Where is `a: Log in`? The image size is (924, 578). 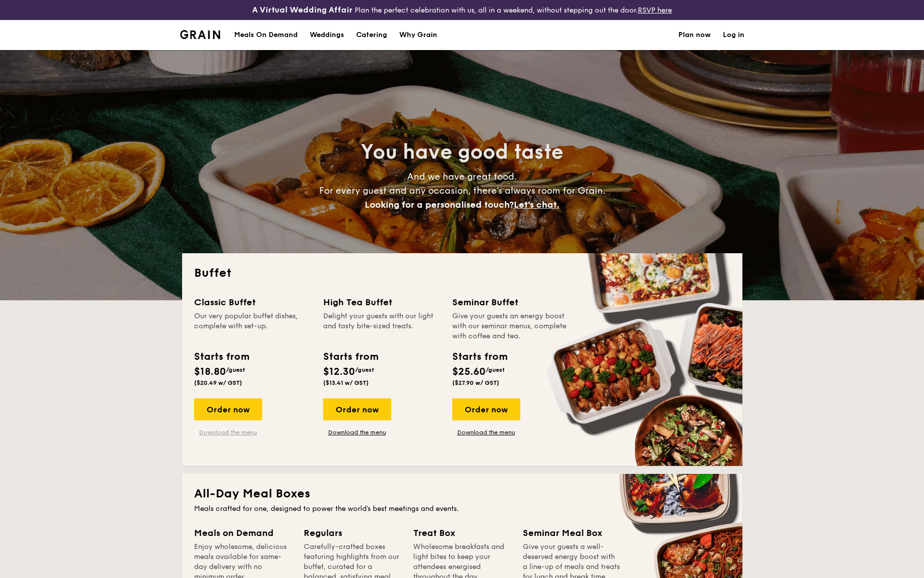 a: Log in is located at coordinates (733, 35).